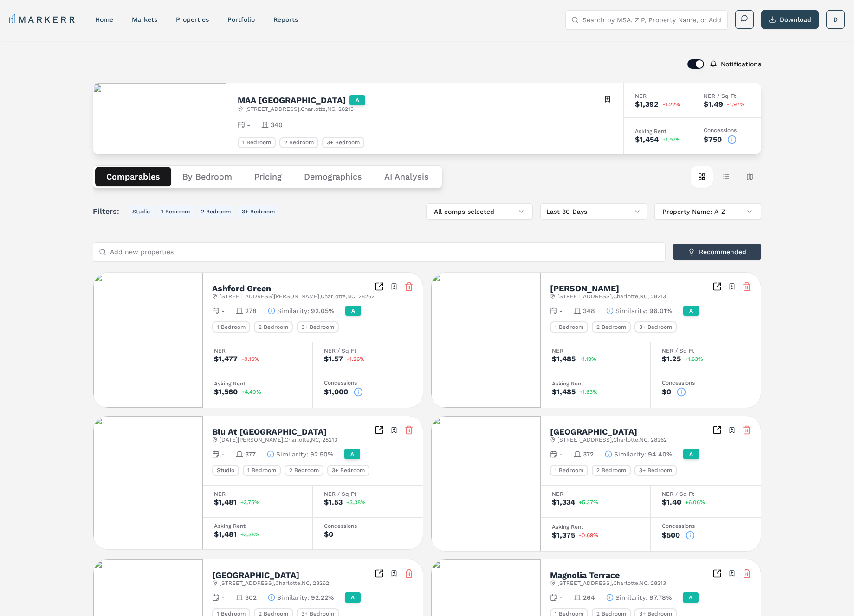 This screenshot has width=854, height=616. What do you see at coordinates (588, 536) in the screenshot?
I see `span: -0.69%` at bounding box center [588, 536].